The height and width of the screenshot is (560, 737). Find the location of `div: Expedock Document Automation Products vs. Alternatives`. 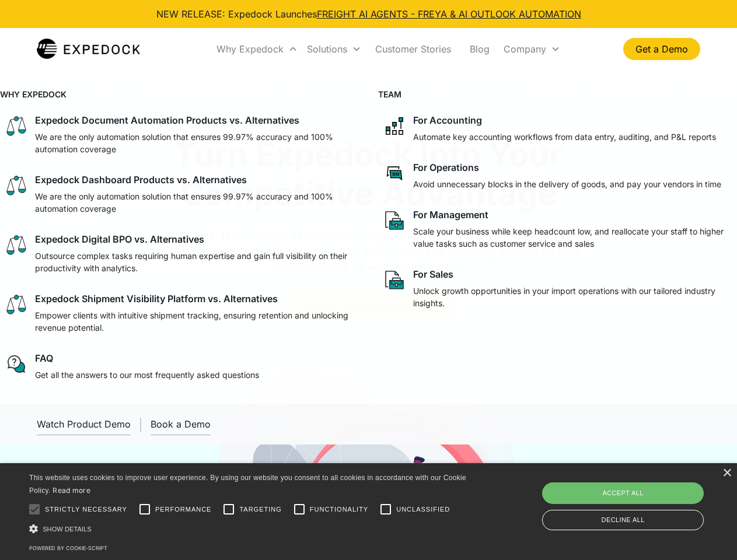

div: Expedock Document Automation Products vs. Alternatives is located at coordinates (167, 120).